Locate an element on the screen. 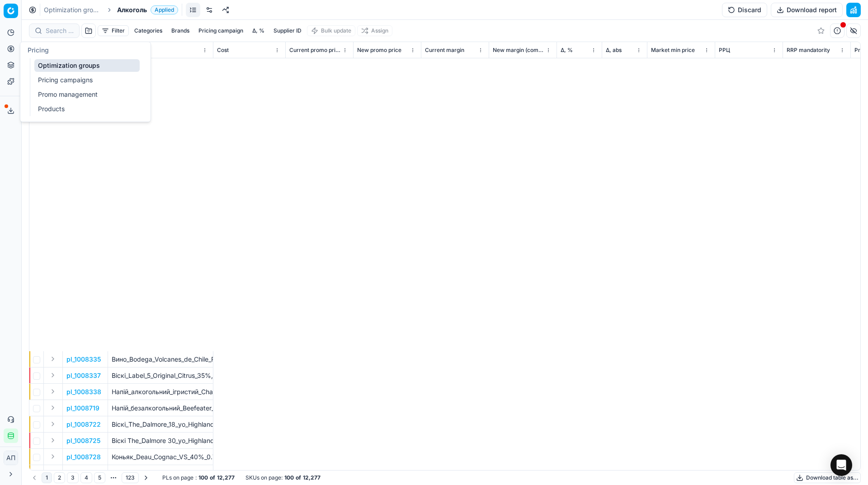 The image size is (868, 485). button: Bulk update is located at coordinates (330, 31).